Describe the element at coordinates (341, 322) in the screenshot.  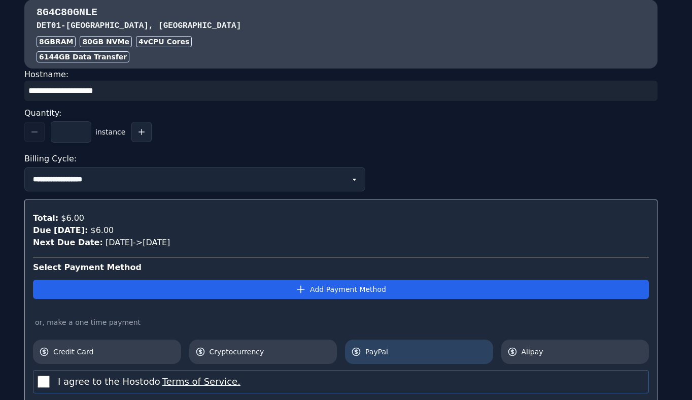
I see `div: or, make a one time payment` at that location.